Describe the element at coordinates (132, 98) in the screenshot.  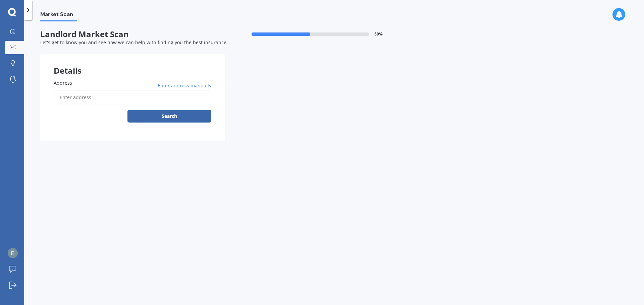
I see `input: Enter address` at that location.